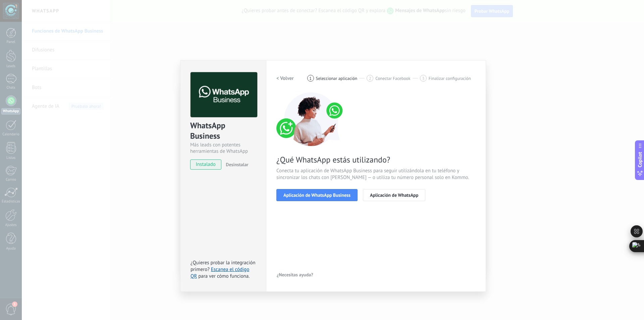  I want to click on span: Conecta tu aplicación de WhatsApp Business para seguir utilizándola en tu teléfono y sincronizar ..., so click(376, 175).